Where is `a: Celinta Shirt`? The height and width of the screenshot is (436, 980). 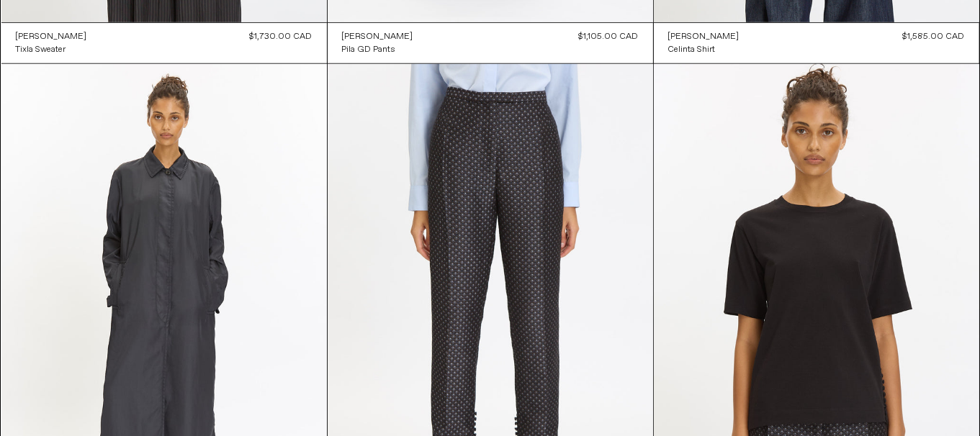 a: Celinta Shirt is located at coordinates (704, 50).